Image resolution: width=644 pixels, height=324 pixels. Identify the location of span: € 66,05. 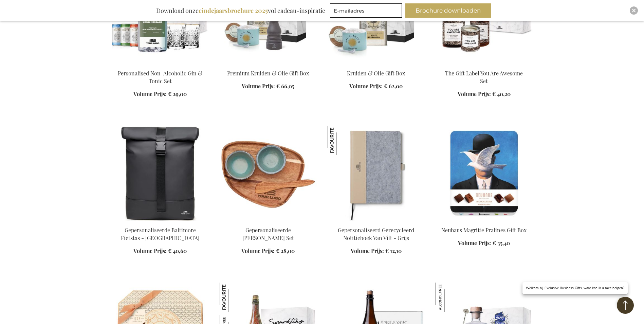
(285, 86).